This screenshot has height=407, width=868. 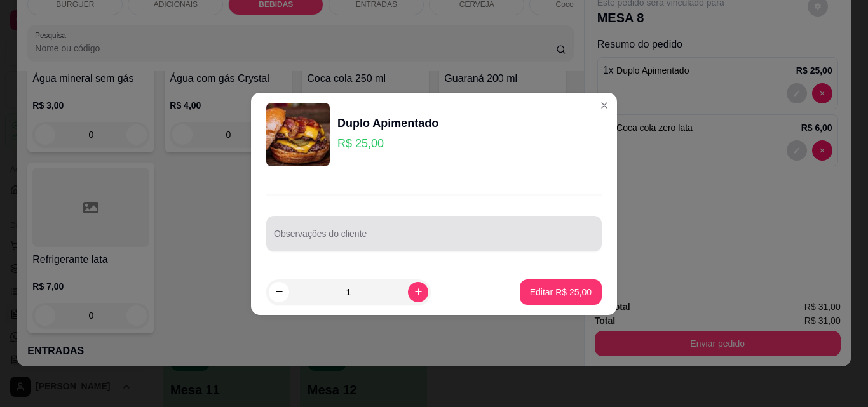 What do you see at coordinates (418, 292) in the screenshot?
I see `button: increase-product-quantity` at bounding box center [418, 292].